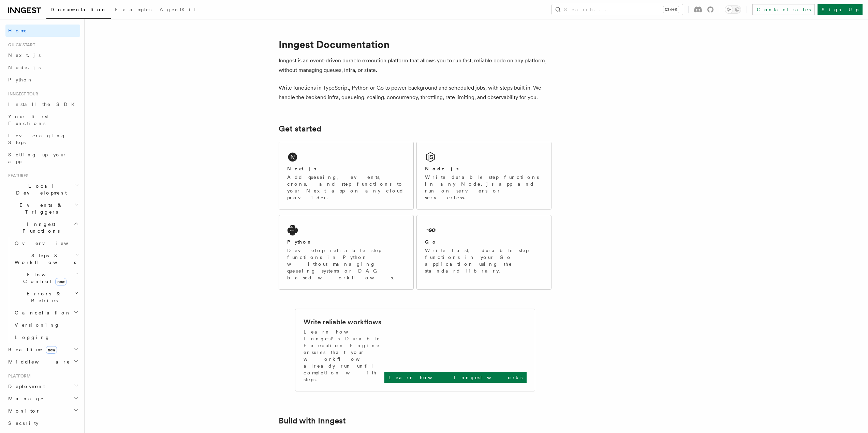 The width and height of the screenshot is (868, 433). What do you see at coordinates (43, 68) in the screenshot?
I see `a: Node.js` at bounding box center [43, 68].